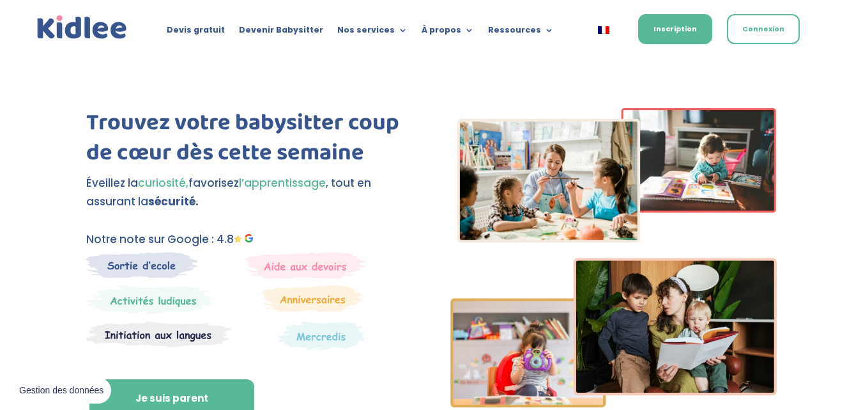 The image size is (863, 410). What do you see at coordinates (312, 298) in the screenshot?
I see `img: Anniversaire` at bounding box center [312, 298].